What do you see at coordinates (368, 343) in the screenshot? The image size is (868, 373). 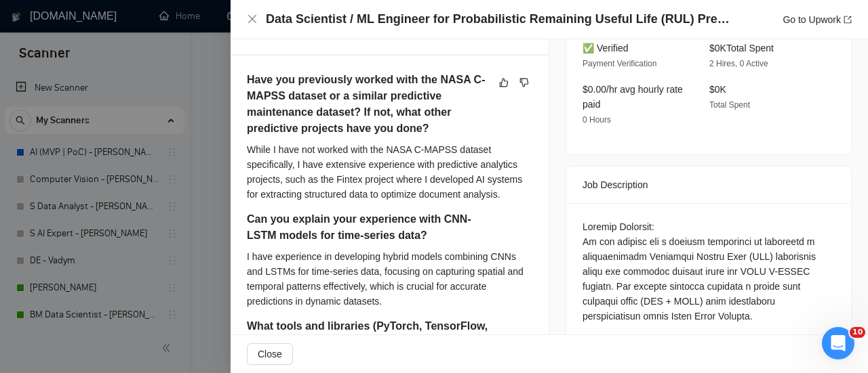 I see `h5: What tools and libraries (PyTorch, TensorFlow, NumPy, Pandas, etc.) do you prefer for this type o...` at bounding box center [368, 343].